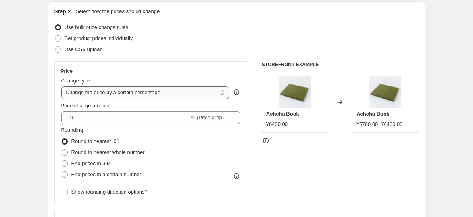 This screenshot has height=217, width=473. I want to click on span: End prices in a certain number, so click(106, 174).